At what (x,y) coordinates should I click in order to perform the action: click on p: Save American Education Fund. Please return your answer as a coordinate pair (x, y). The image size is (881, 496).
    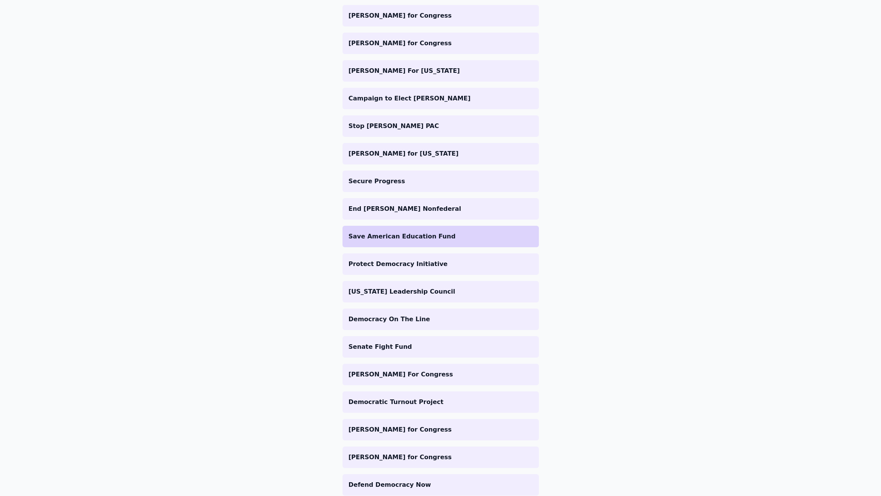
    Looking at the image, I should click on (441, 237).